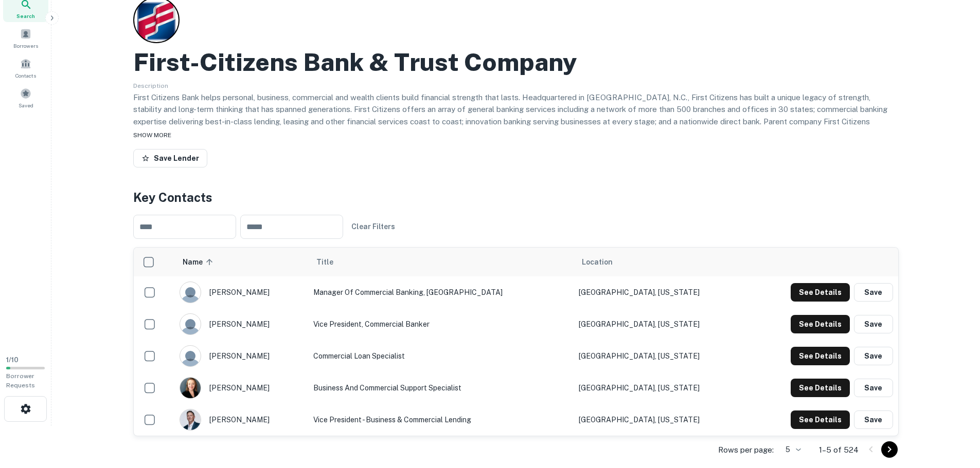 The width and height of the screenshot is (980, 468). What do you see at coordinates (26, 98) in the screenshot?
I see `div: Saved` at bounding box center [26, 98].